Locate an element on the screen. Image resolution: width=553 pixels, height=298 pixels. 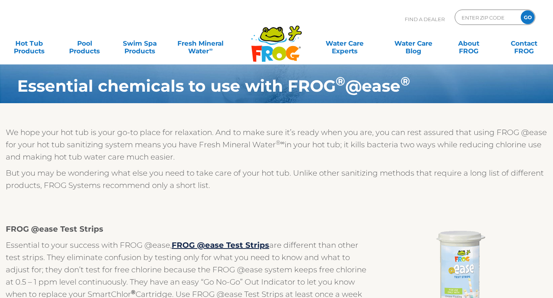
a: Water CareBlog is located at coordinates (413, 43).